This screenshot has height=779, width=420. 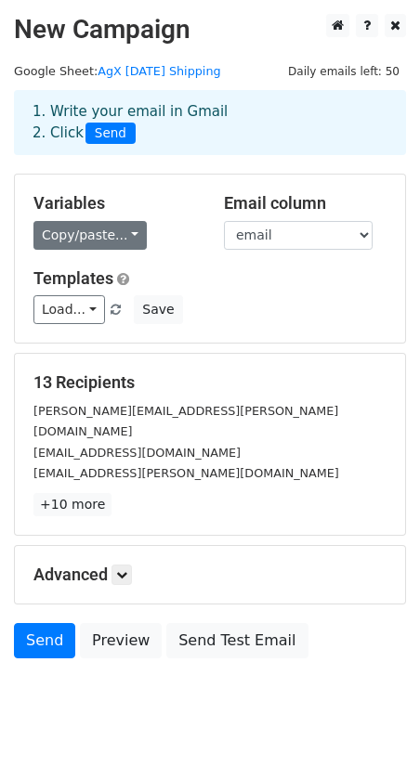 What do you see at coordinates (210, 383) in the screenshot?
I see `h5: 13 Recipients` at bounding box center [210, 383].